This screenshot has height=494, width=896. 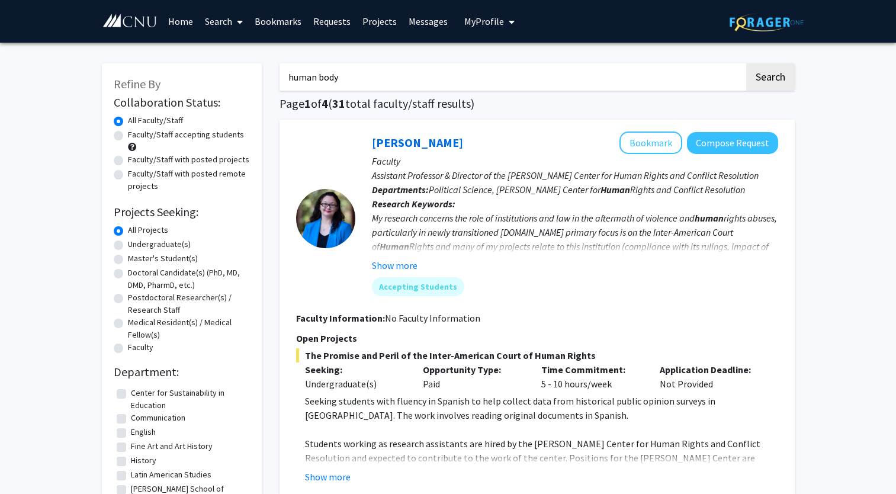 I want to click on p: Faculty, so click(x=575, y=161).